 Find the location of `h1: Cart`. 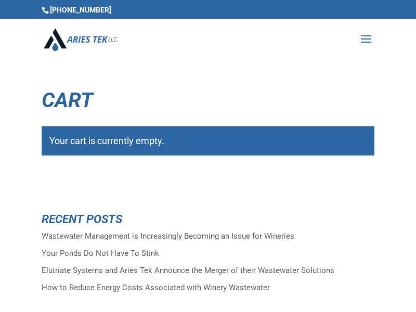

h1: Cart is located at coordinates (208, 103).